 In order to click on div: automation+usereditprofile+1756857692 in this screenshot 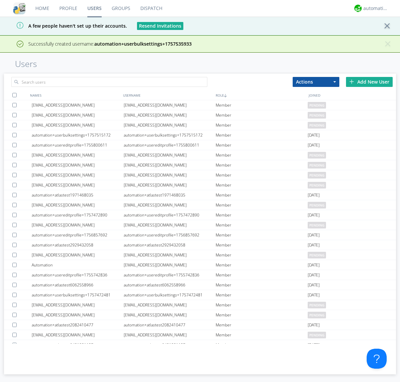, I will do `click(78, 235)`.